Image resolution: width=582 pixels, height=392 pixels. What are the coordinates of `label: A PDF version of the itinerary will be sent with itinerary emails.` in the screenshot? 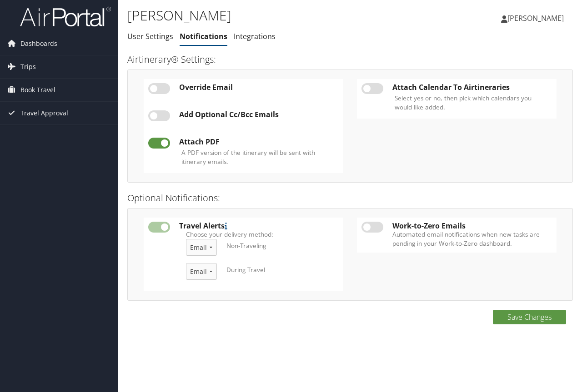 It's located at (259, 157).